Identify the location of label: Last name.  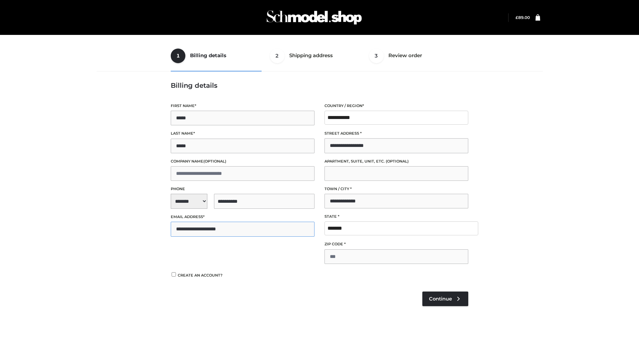
(243, 133).